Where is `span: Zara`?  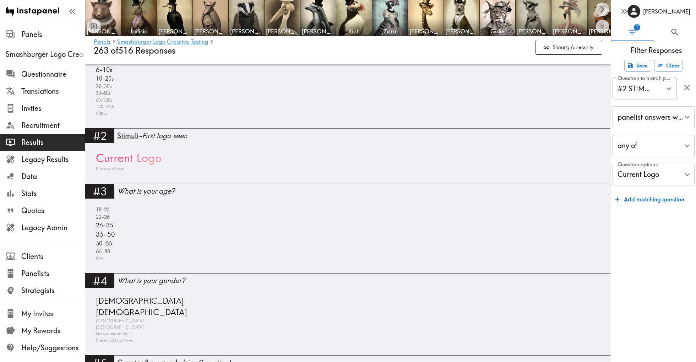
span: Zara is located at coordinates (390, 31).